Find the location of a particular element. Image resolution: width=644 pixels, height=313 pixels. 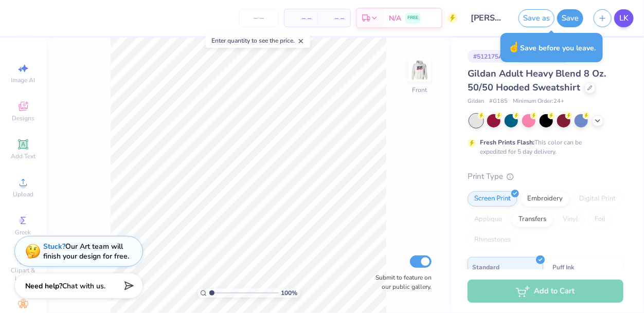

div: # 512175A is located at coordinates (488, 56).